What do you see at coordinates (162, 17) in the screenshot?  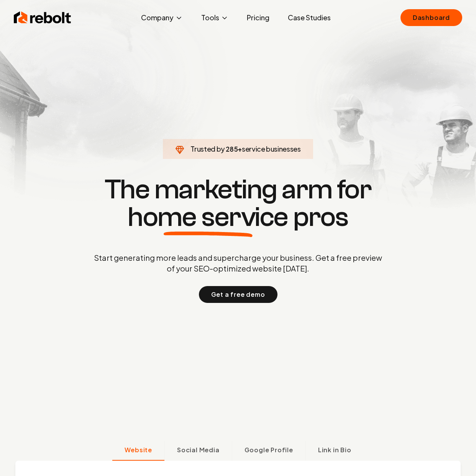 I see `button: Company` at bounding box center [162, 17].